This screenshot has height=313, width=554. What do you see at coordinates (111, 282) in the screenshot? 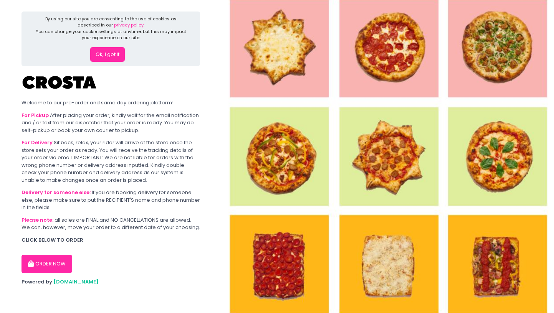
I see `div: Powered by` at bounding box center [111, 282].